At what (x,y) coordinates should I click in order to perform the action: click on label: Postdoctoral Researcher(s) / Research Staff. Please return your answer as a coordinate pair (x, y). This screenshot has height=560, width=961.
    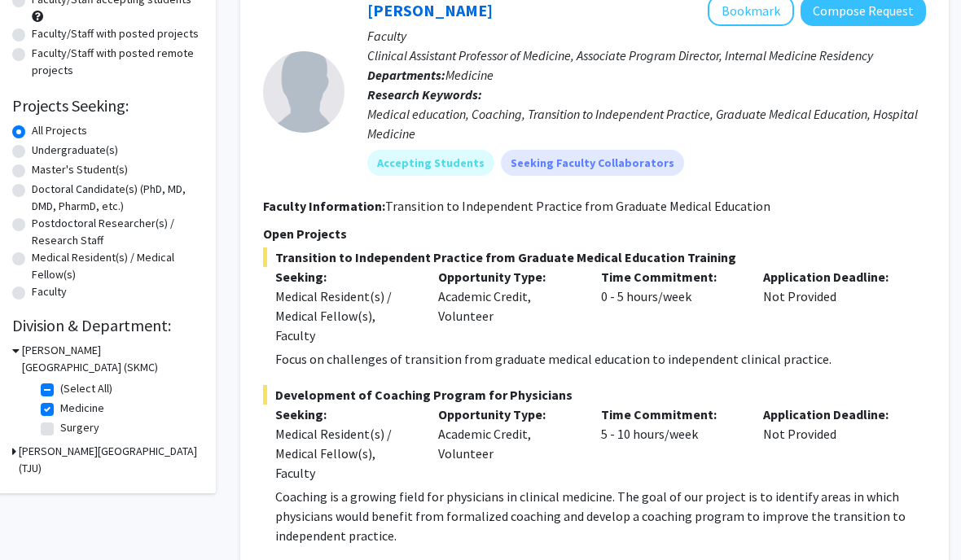
    Looking at the image, I should click on (116, 232).